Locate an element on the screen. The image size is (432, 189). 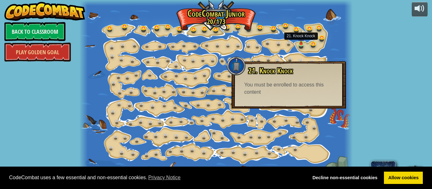
a: learn more about cookies is located at coordinates (165, 178).